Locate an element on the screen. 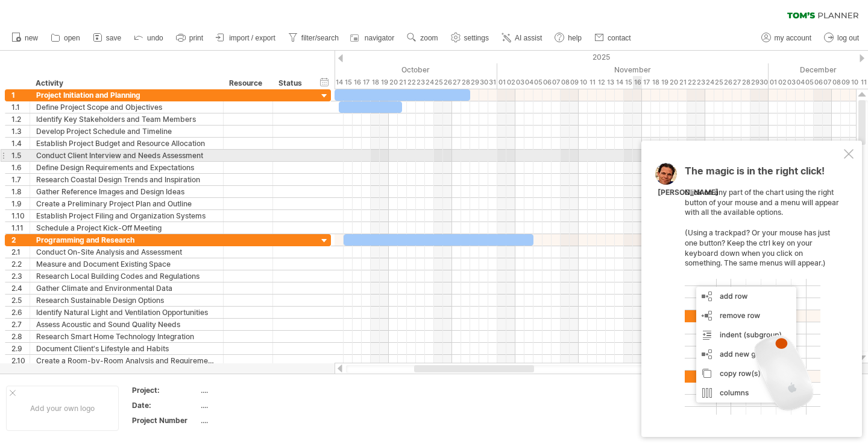 The image size is (868, 443). div: Monday, 3 November 2025 is located at coordinates (519, 82).